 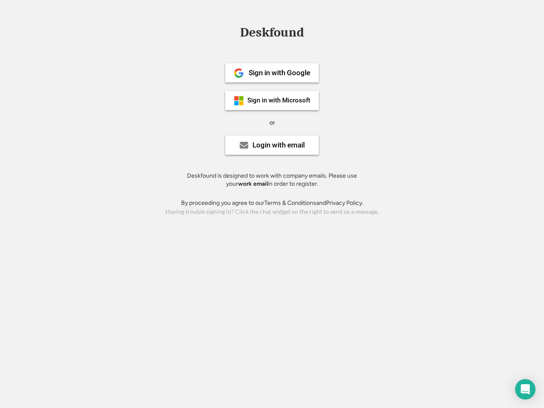 I want to click on div: Open Intercom Messenger, so click(x=525, y=389).